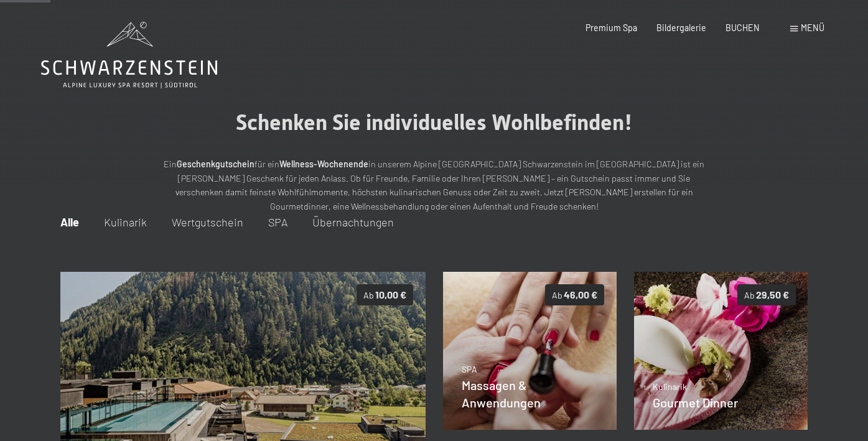 The height and width of the screenshot is (441, 868). What do you see at coordinates (681, 27) in the screenshot?
I see `a: Bildergalerie` at bounding box center [681, 27].